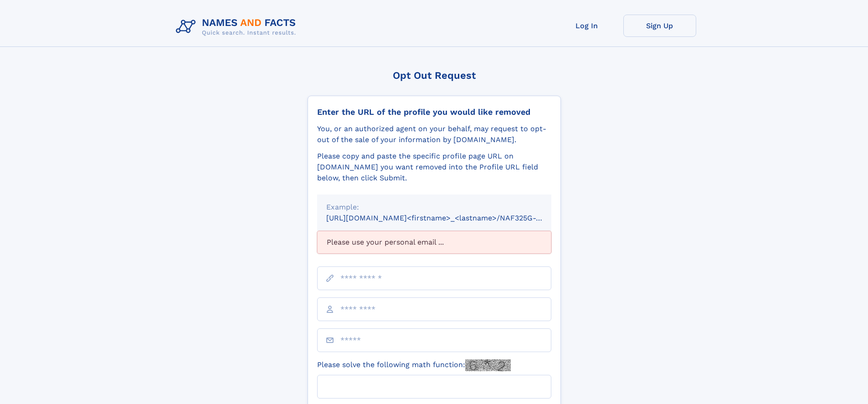 This screenshot has width=868, height=404. I want to click on img: Logo Names and Facts, so click(238, 27).